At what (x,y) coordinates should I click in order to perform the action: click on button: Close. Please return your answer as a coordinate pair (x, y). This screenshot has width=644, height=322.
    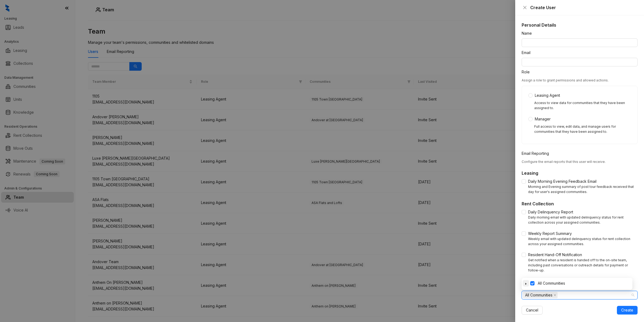
    Looking at the image, I should click on (525, 8).